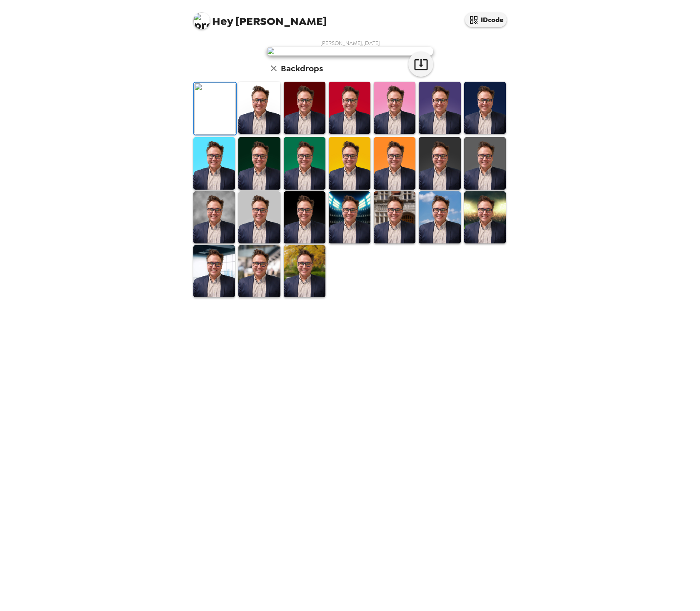 Image resolution: width=700 pixels, height=611 pixels. Describe the element at coordinates (223, 21) in the screenshot. I see `span: Hey` at that location.